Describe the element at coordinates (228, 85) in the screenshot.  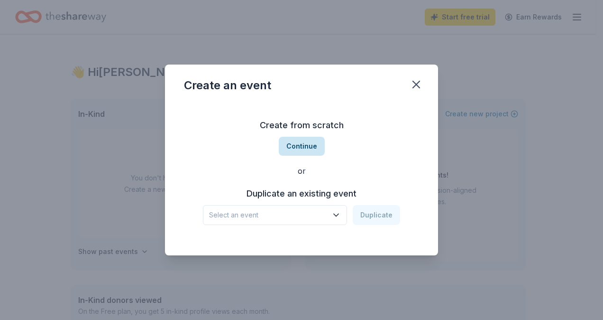
I see `div: Create an event` at that location.